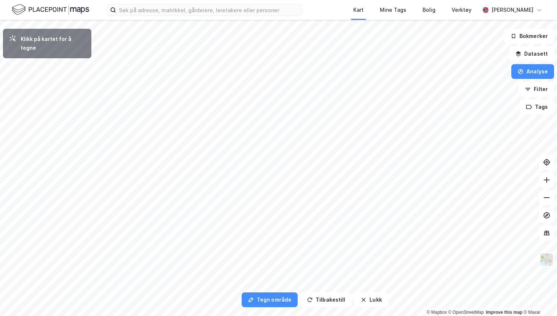  What do you see at coordinates (462, 10) in the screenshot?
I see `div: Verktøy` at bounding box center [462, 10].